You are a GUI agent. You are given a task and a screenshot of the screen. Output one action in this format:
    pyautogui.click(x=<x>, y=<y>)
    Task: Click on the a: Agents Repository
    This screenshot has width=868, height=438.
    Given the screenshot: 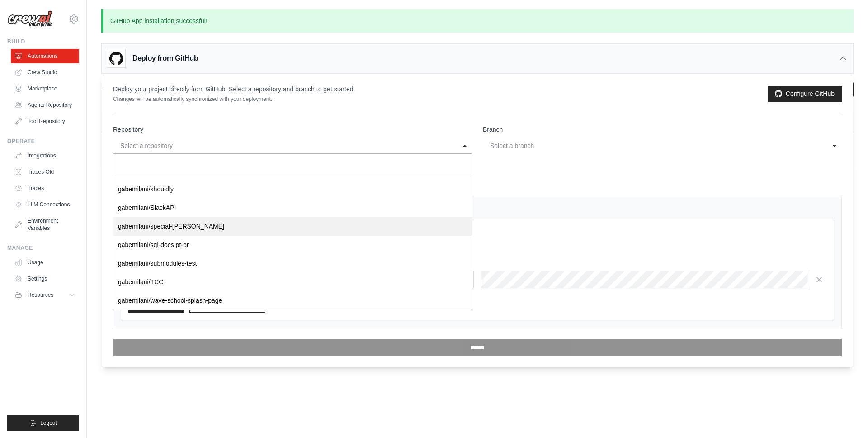 What is the action you would take?
    pyautogui.click(x=45, y=105)
    